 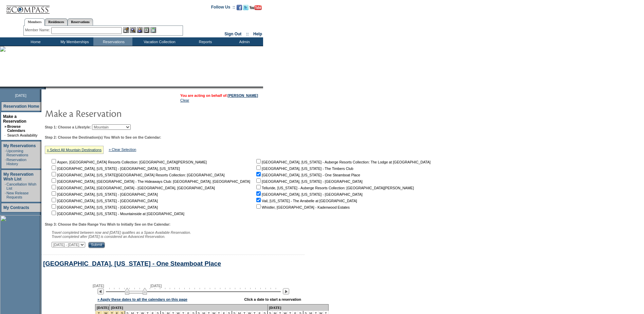 I want to click on img: Impersonate, so click(x=139, y=30).